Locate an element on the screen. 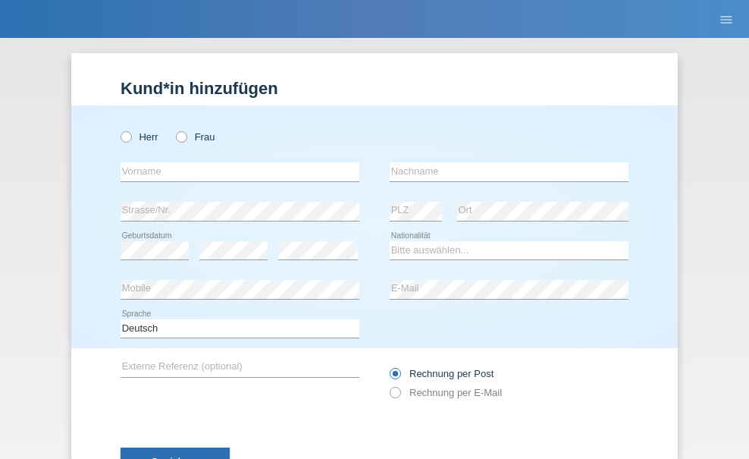 The image size is (749, 459). input: Herr is located at coordinates (125, 136).